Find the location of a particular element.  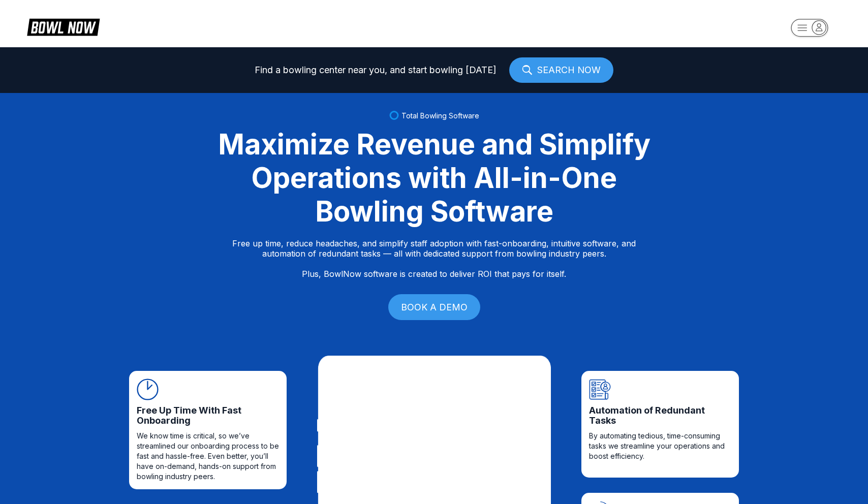

div: Maximize Revenue and Simplify Operations with All-in-One Bowling Software is located at coordinates (434, 177).